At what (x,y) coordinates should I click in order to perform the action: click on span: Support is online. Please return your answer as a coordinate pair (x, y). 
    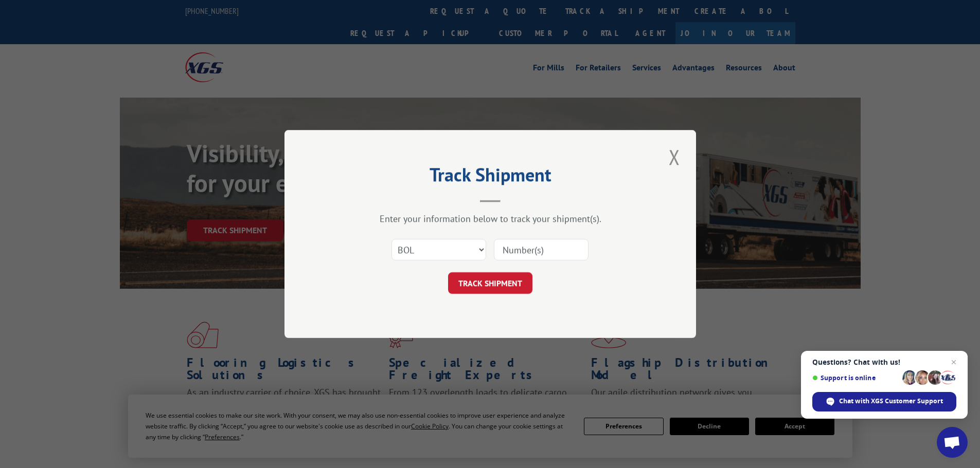
    Looking at the image, I should click on (855, 378).